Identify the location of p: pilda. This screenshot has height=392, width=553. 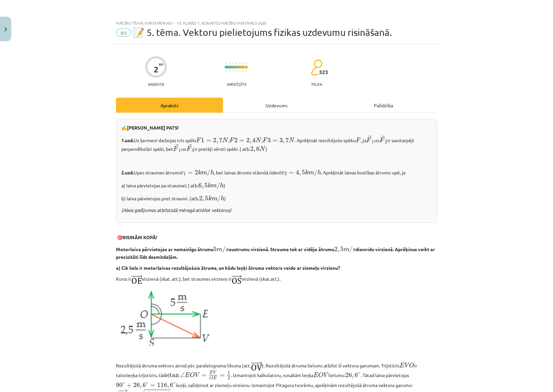
(317, 84).